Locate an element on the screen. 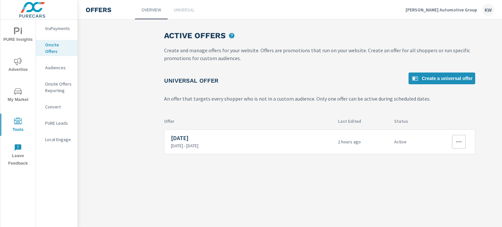 This screenshot has height=227, width=502. span: Tools is located at coordinates (18, 126).